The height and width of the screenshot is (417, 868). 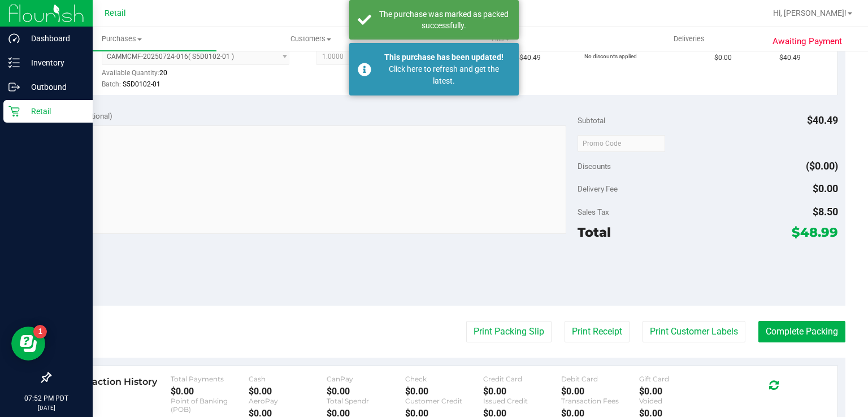 What do you see at coordinates (53, 39) in the screenshot?
I see `p: Dashboard` at bounding box center [53, 39].